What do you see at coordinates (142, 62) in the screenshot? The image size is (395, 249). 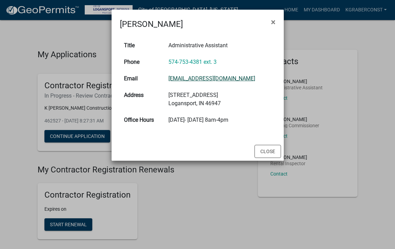 I see `th: Phone` at bounding box center [142, 62].